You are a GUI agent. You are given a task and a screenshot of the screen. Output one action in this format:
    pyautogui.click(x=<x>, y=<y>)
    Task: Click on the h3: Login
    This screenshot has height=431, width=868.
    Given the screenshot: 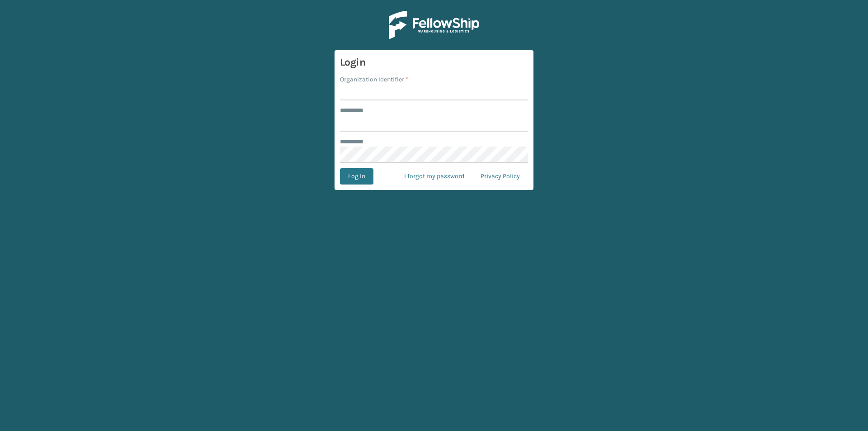 What is the action you would take?
    pyautogui.click(x=434, y=63)
    